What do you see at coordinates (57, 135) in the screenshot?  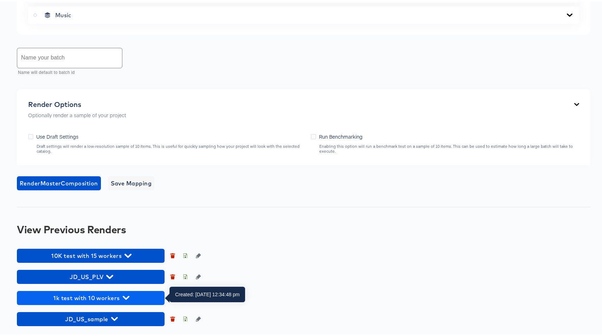 I see `span: Use Draft Settings` at bounding box center [57, 135].